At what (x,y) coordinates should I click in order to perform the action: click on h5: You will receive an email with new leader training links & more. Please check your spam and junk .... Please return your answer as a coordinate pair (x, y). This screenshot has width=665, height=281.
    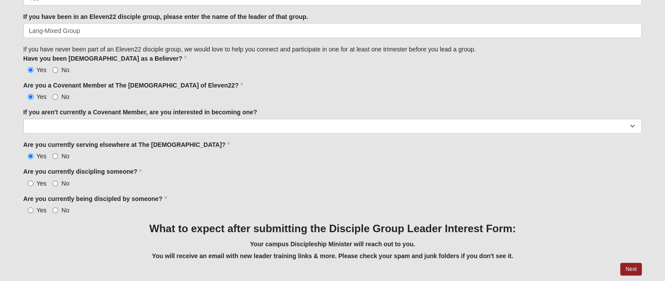
    Looking at the image, I should click on (332, 256).